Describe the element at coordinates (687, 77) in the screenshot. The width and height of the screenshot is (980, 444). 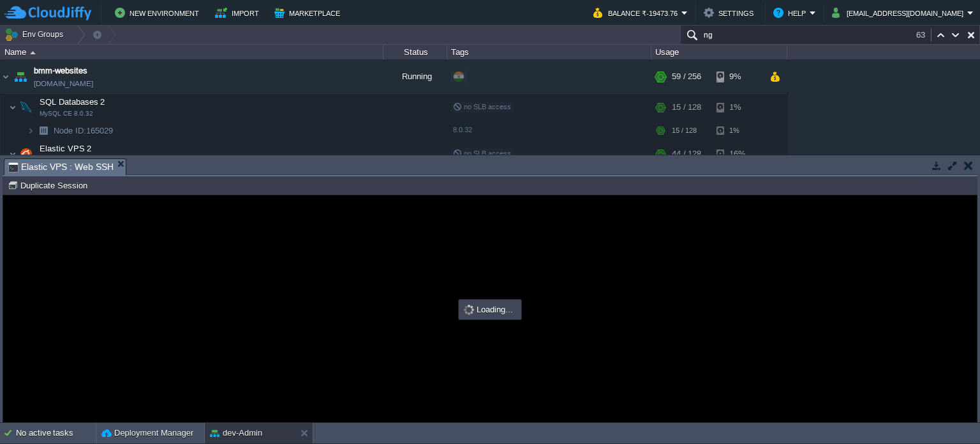
I see `div: 59 / 256` at that location.